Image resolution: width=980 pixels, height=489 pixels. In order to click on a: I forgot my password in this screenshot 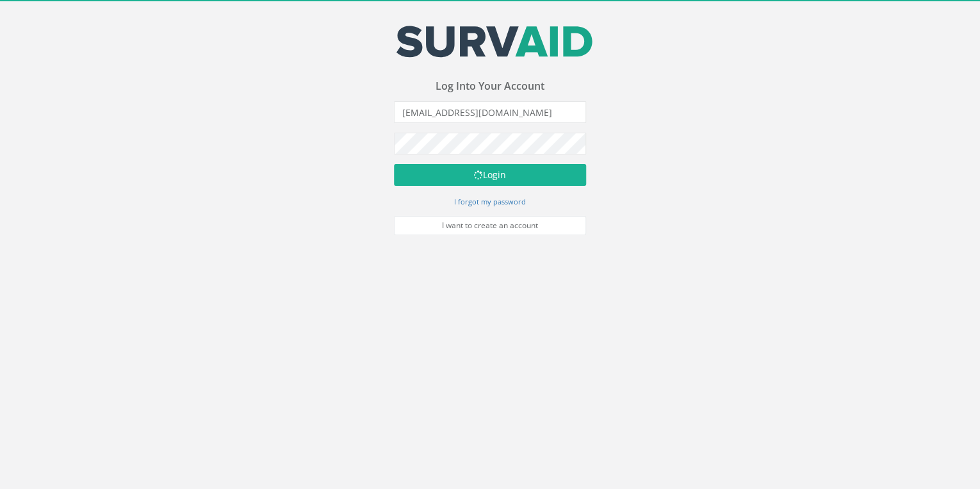, I will do `click(490, 201)`.